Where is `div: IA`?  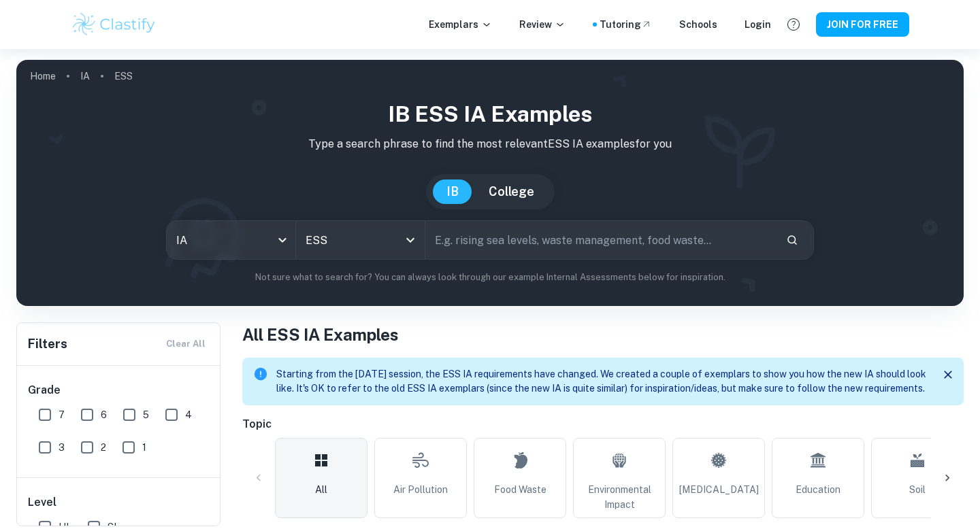 div: IA is located at coordinates (230, 240).